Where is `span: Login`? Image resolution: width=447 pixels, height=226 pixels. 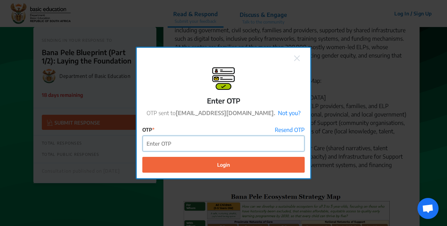 span: Login is located at coordinates (223, 165).